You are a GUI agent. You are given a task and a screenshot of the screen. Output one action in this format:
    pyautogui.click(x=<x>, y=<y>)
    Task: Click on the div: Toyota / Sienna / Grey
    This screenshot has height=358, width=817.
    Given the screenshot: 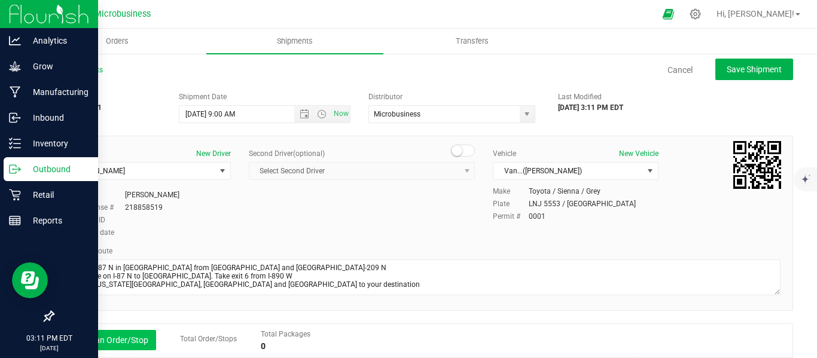 What is the action you would take?
    pyautogui.click(x=565, y=191)
    